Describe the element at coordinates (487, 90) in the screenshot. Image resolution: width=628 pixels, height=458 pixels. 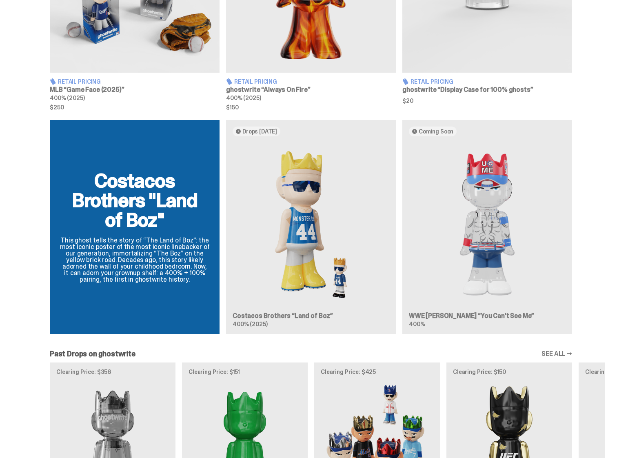
I see `h3: ghostwrite “Display Case for 100% ghosts”` at that location.